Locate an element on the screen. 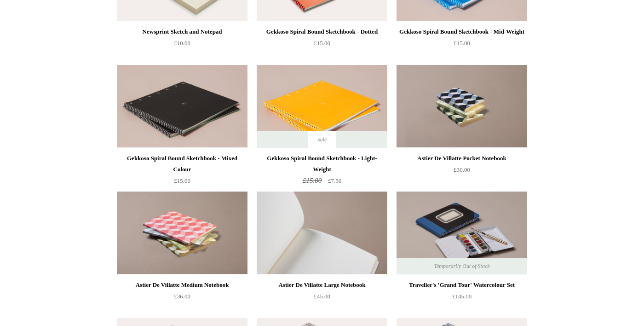 The height and width of the screenshot is (326, 644). a: Gekkoso Spiral Bound Sketchbook - Light-Weight Gekkoso Spiral Bound Sketchbook - Light-Weight Sale is located at coordinates (322, 107).